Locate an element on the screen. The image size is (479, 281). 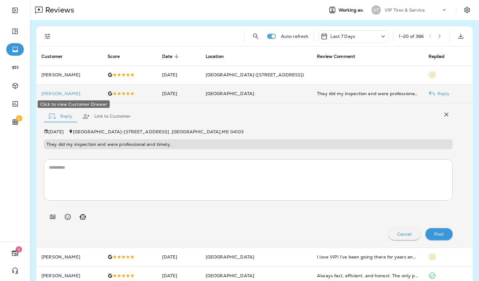
p: Post is located at coordinates (439, 234).